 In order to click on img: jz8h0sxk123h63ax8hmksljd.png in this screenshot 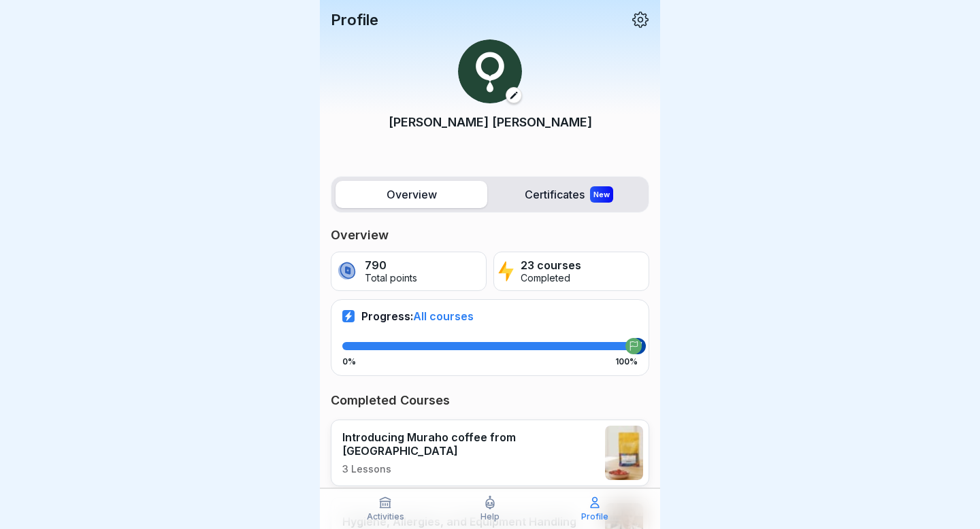, I will do `click(624, 453)`.